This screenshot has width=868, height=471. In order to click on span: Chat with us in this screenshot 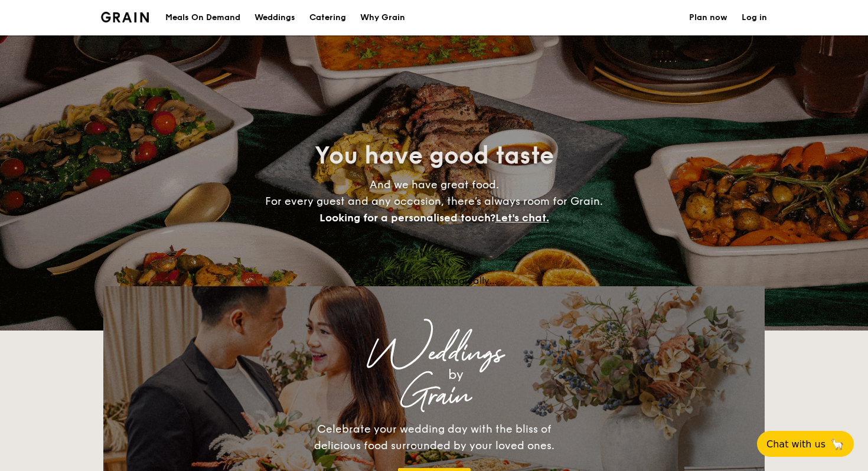, I will do `click(796, 444)`.